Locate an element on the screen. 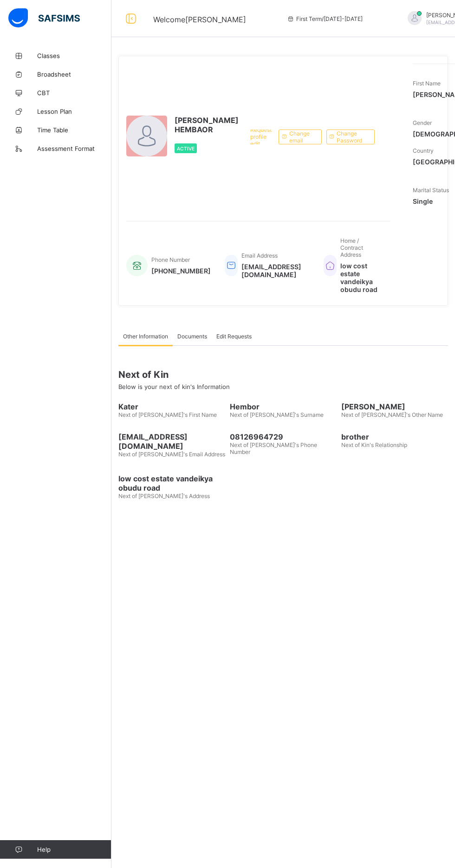  span: CBT is located at coordinates (74, 93).